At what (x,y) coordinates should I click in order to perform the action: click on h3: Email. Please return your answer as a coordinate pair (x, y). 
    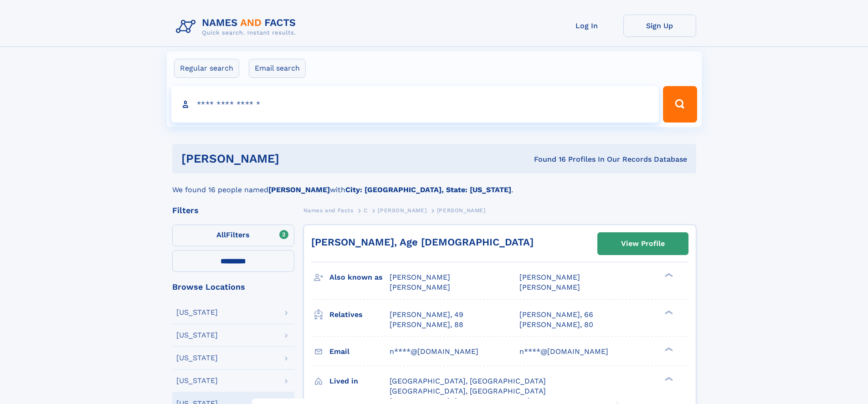
    Looking at the image, I should click on (359, 352).